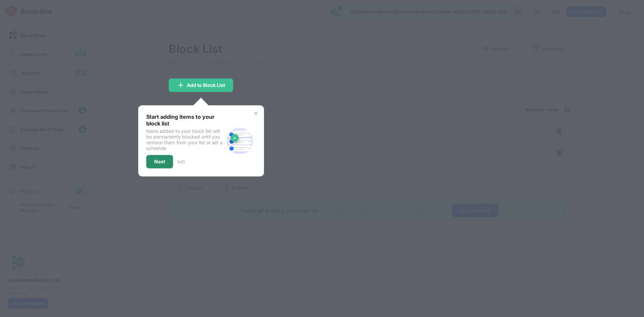 This screenshot has height=317, width=644. Describe the element at coordinates (256, 113) in the screenshot. I see `img: x-button.svg` at that location.